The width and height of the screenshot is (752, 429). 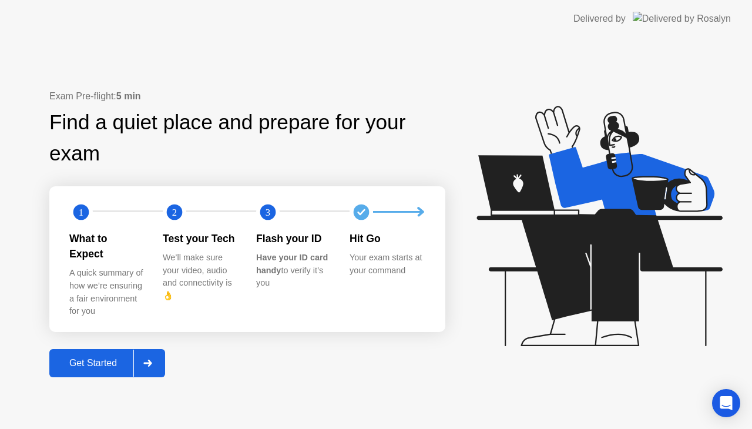 What do you see at coordinates (107, 363) in the screenshot?
I see `button: Get Started` at bounding box center [107, 363].